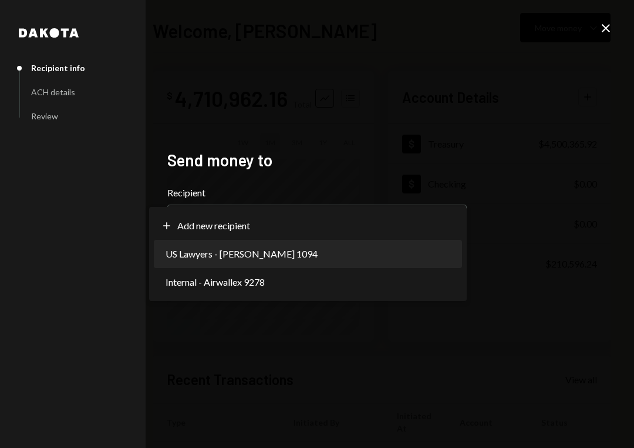 This screenshot has height=448, width=634. I want to click on div: Review, so click(45, 116).